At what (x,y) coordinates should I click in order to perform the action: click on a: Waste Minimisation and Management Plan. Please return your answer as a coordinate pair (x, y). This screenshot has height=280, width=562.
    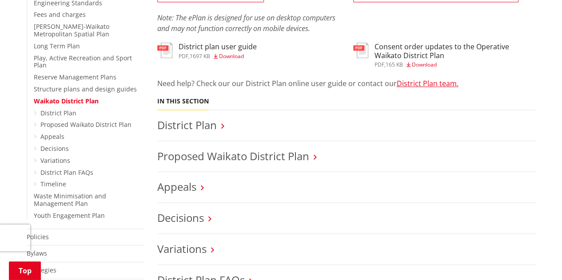
    Looking at the image, I should click on (70, 200).